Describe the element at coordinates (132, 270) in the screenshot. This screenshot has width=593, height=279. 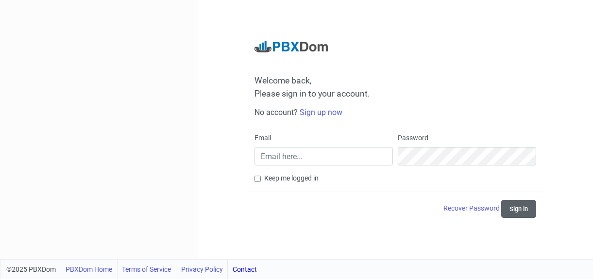
I see `div: ©2025 PBXDom` at that location.